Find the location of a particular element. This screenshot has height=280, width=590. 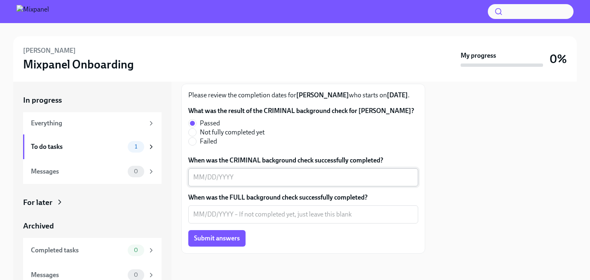

a: Everything is located at coordinates (92, 123).